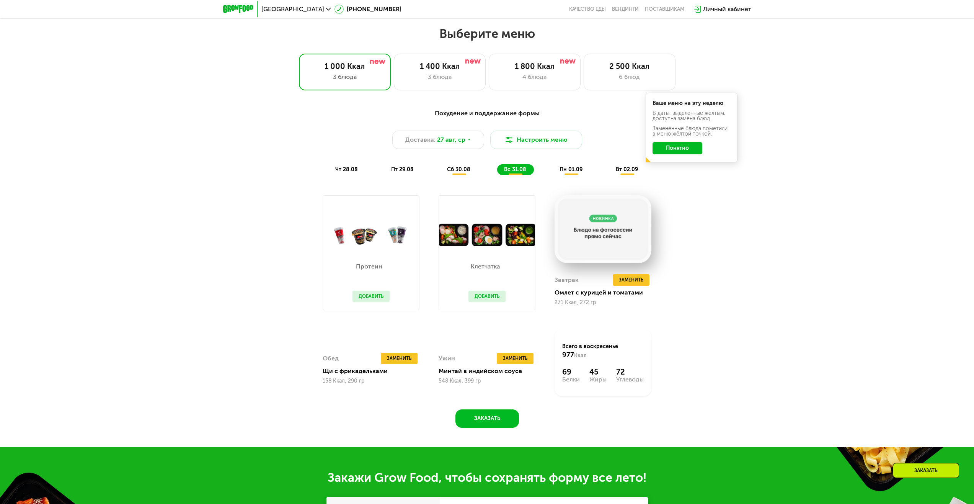 The image size is (974, 504). What do you see at coordinates (402, 169) in the screenshot?
I see `span: пт 29.08` at bounding box center [402, 169].